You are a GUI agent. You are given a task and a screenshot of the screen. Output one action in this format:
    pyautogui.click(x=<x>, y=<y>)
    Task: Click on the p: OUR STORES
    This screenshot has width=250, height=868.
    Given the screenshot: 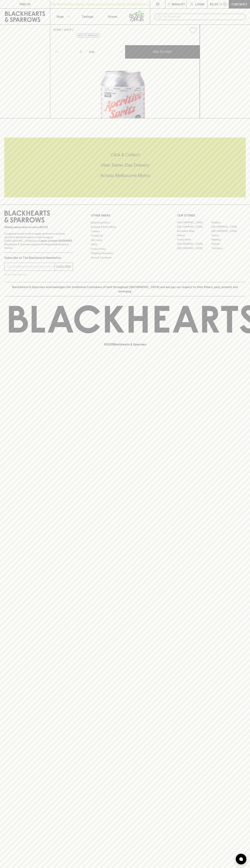 What is the action you would take?
    pyautogui.click(x=212, y=215)
    